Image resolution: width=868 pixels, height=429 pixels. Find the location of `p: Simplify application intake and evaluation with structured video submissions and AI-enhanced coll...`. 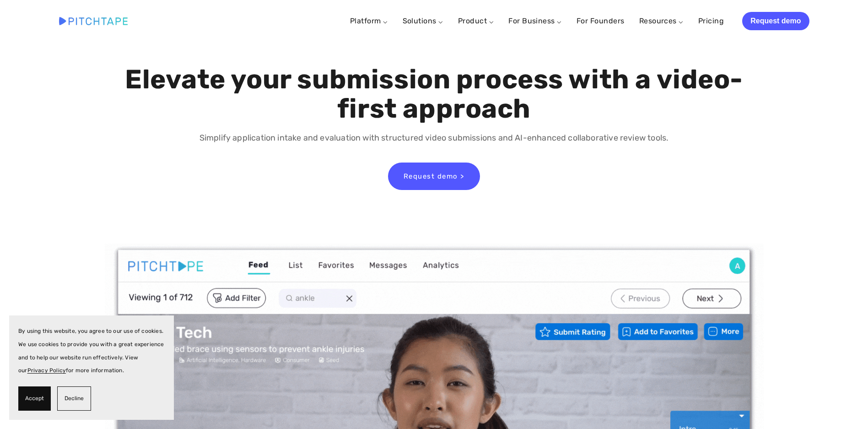

p: Simplify application intake and evaluation with structured video submissions and AI-enhanced coll... is located at coordinates (434, 138).